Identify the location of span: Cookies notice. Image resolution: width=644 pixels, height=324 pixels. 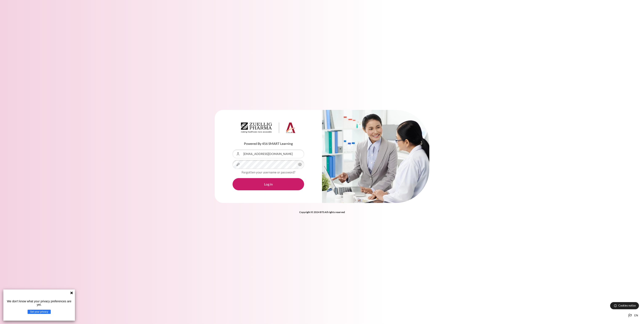
(627, 305).